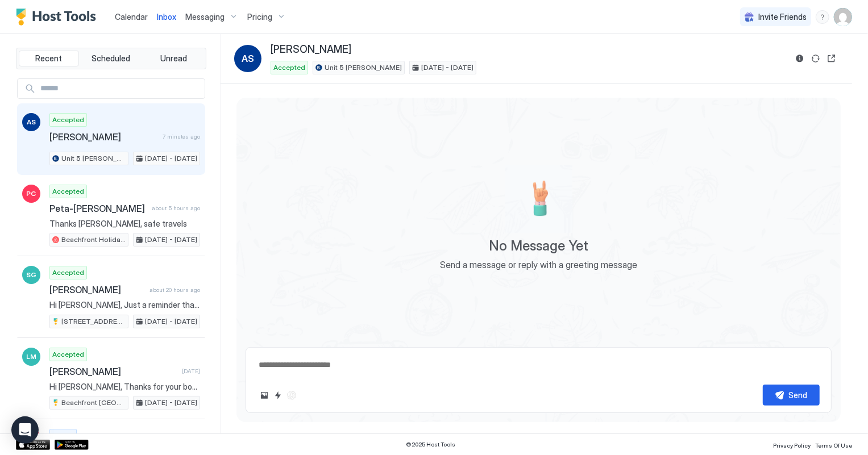 This screenshot has height=455, width=868. I want to click on button: Recent, so click(49, 58).